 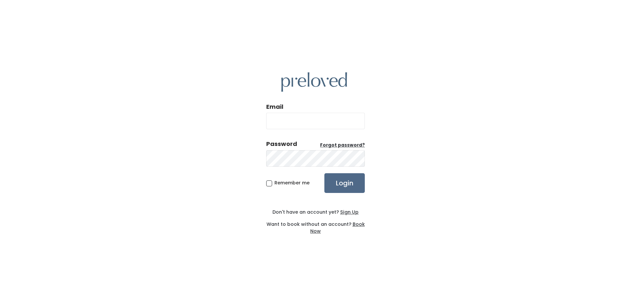 I want to click on u: Book Now, so click(x=338, y=227).